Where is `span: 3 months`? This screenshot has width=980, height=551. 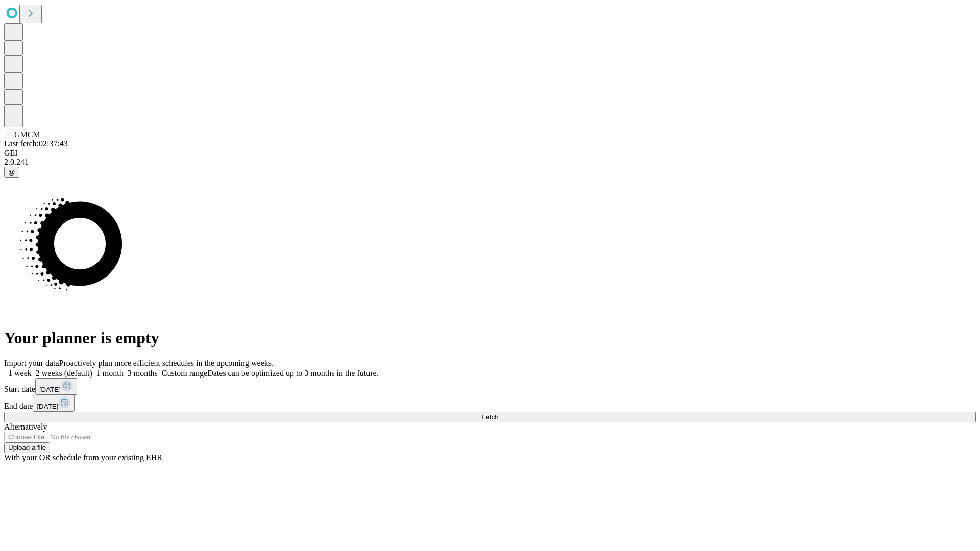 span: 3 months is located at coordinates (142, 373).